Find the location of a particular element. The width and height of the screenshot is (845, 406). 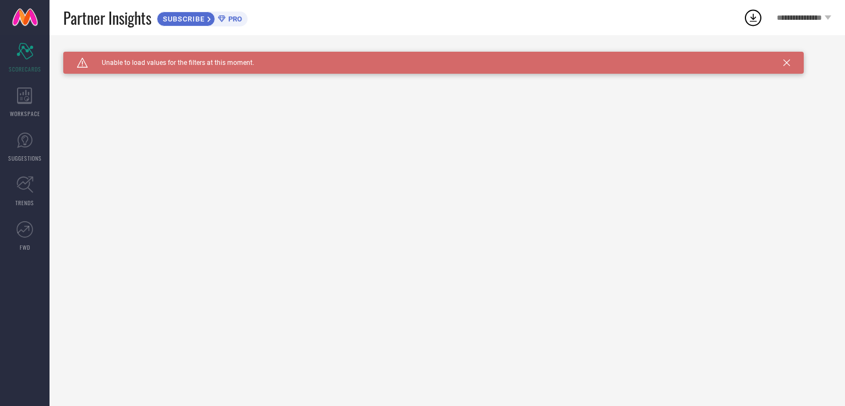

span: SUGGESTIONS is located at coordinates (25, 158).